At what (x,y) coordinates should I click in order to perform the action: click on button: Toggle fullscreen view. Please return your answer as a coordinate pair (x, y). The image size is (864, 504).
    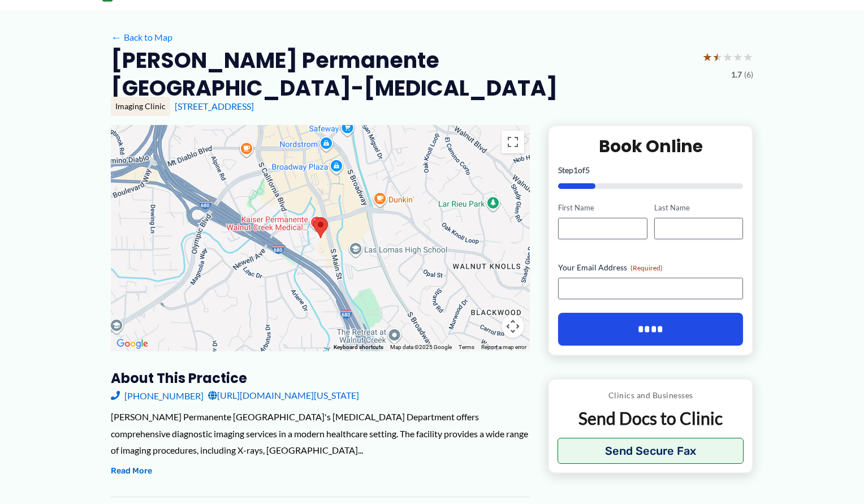
    Looking at the image, I should click on (513, 142).